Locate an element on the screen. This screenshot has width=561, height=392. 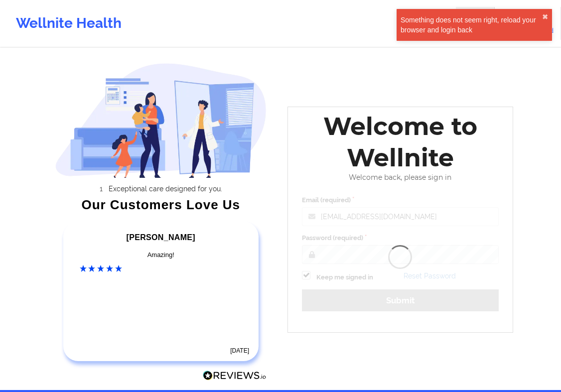
img: Reviews.io Logo is located at coordinates (235, 375).